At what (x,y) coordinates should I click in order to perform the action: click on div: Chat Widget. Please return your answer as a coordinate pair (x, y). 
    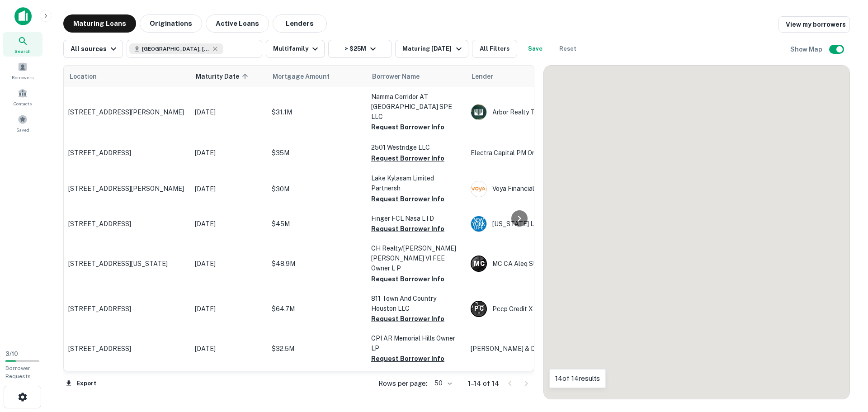
    Looking at the image, I should click on (845, 361).